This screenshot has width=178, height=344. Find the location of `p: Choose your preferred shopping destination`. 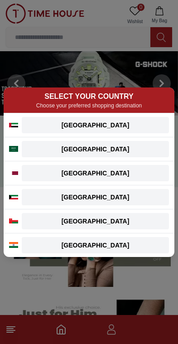

p: Choose your preferred shopping destination is located at coordinates (89, 106).